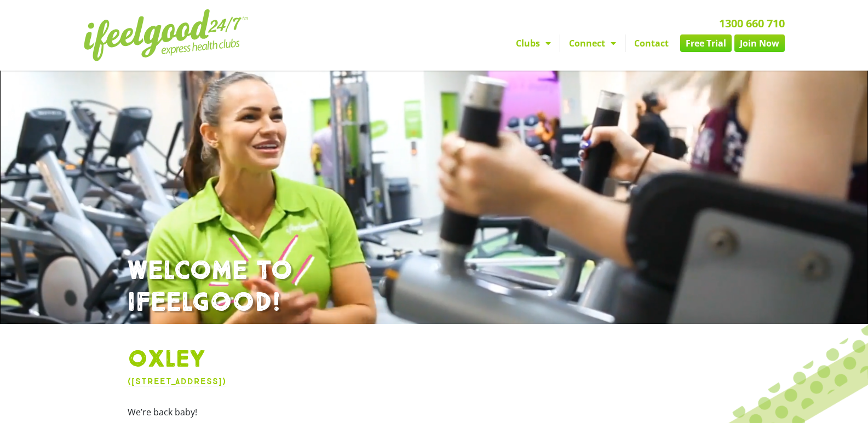 This screenshot has height=423, width=868. I want to click on a: Free Trial, so click(706, 43).